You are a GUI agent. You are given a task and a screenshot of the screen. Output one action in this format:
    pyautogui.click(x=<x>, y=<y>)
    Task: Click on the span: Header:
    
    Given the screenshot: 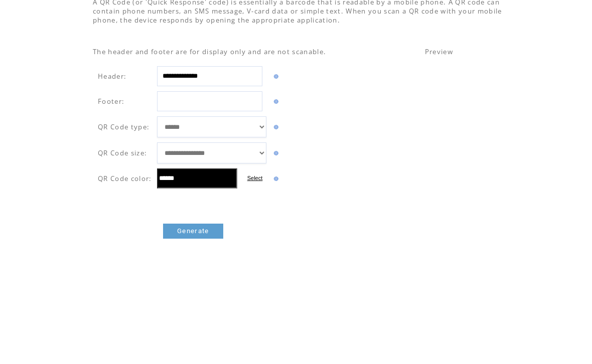 What is the action you would take?
    pyautogui.click(x=112, y=77)
    